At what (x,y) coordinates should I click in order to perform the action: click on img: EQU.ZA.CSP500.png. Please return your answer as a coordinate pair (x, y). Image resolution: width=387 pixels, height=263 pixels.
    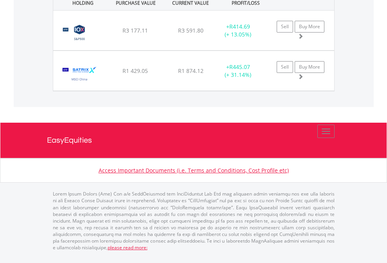
    Looking at the image, I should click on (79, 34).